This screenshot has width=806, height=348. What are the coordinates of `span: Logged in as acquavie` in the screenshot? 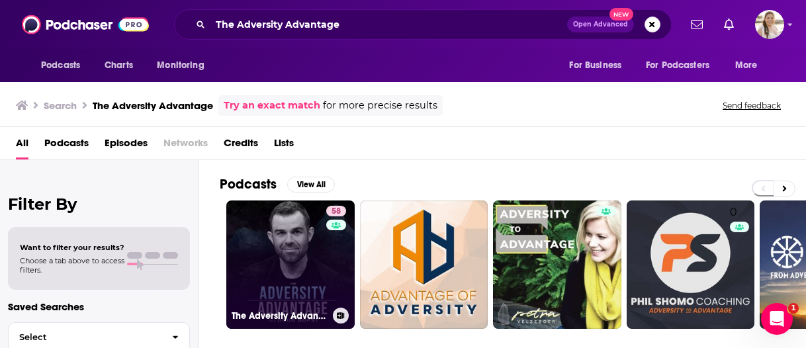 It's located at (769, 24).